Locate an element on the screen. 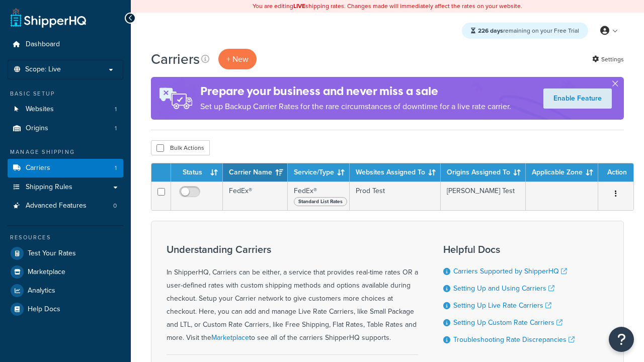 The image size is (644, 362). h3: Understanding Carriers is located at coordinates (292, 249).